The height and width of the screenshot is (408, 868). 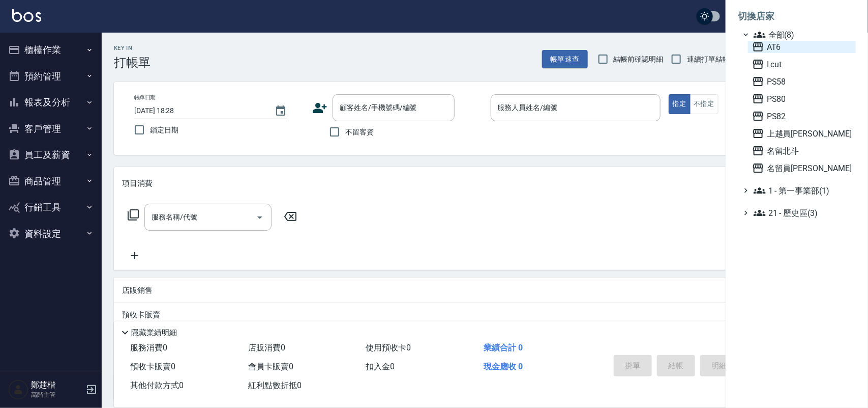 What do you see at coordinates (803, 212) in the screenshot?
I see `span: 21 - 歷史區(3)` at bounding box center [803, 212].